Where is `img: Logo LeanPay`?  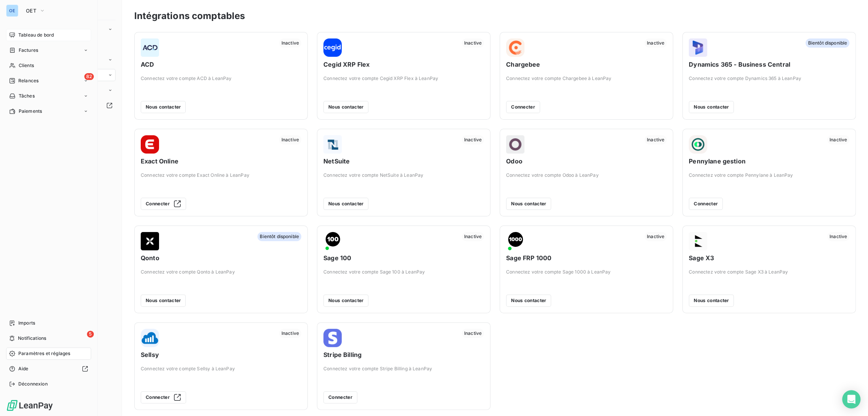 img: Logo LeanPay is located at coordinates (29, 406).